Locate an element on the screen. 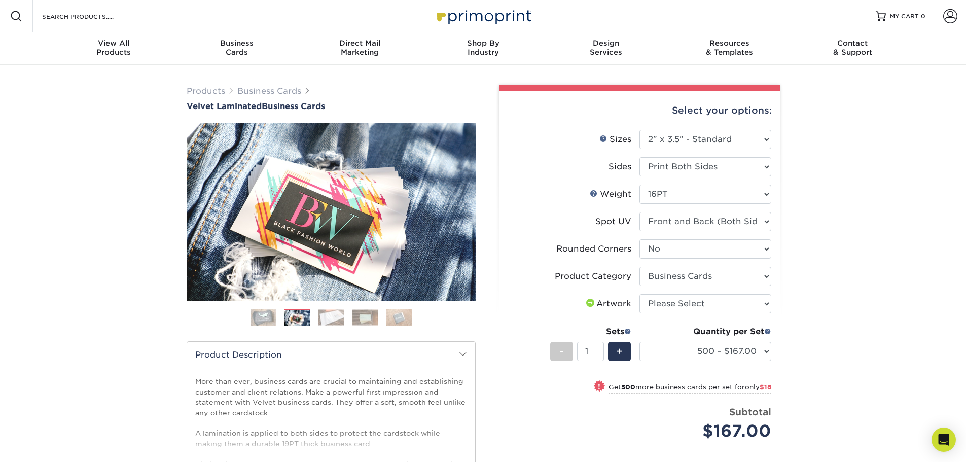 This screenshot has width=966, height=462. img: Business Cards 04 is located at coordinates (365, 317).